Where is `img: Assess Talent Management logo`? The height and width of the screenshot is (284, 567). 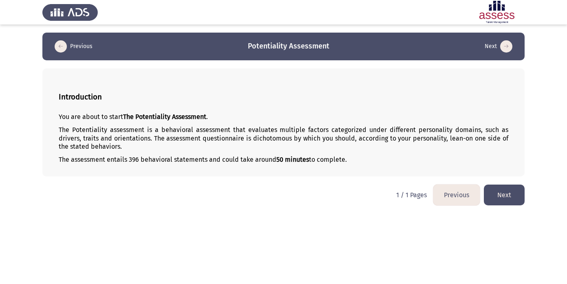 img: Assess Talent Management logo is located at coordinates (70, 12).